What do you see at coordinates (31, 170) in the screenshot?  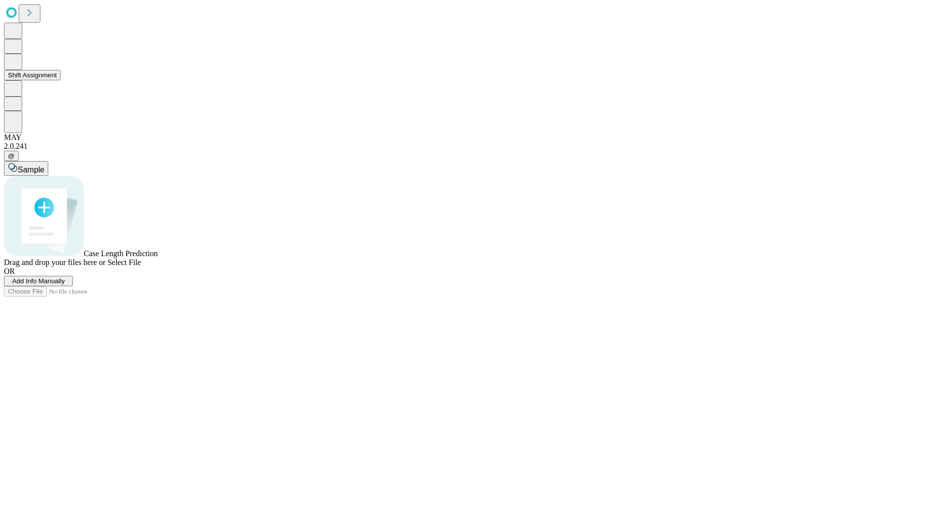 I see `span: Sample` at bounding box center [31, 170].